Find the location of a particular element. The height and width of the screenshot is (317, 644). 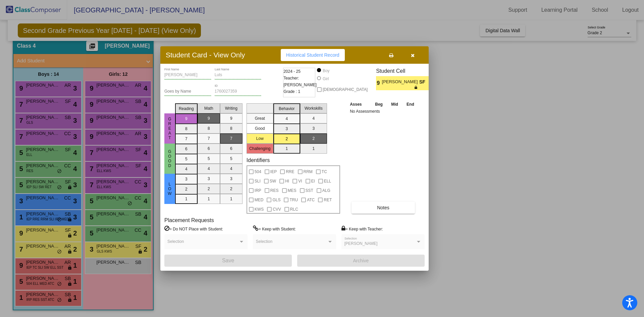

span: VI is located at coordinates (300, 181).